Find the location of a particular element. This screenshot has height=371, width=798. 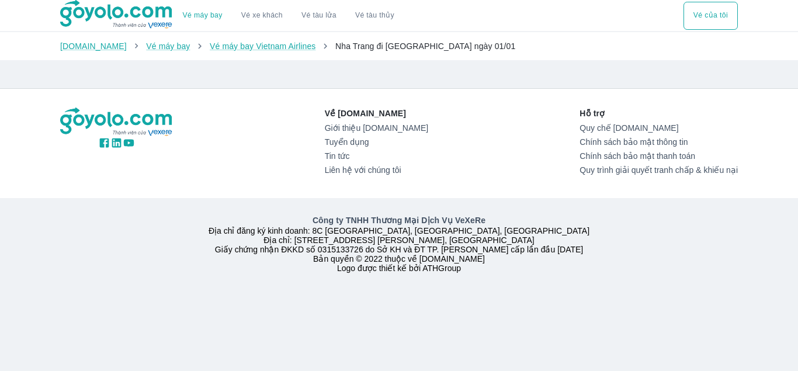

a: Vé máy bay Vietnam Airlines is located at coordinates (263, 46).